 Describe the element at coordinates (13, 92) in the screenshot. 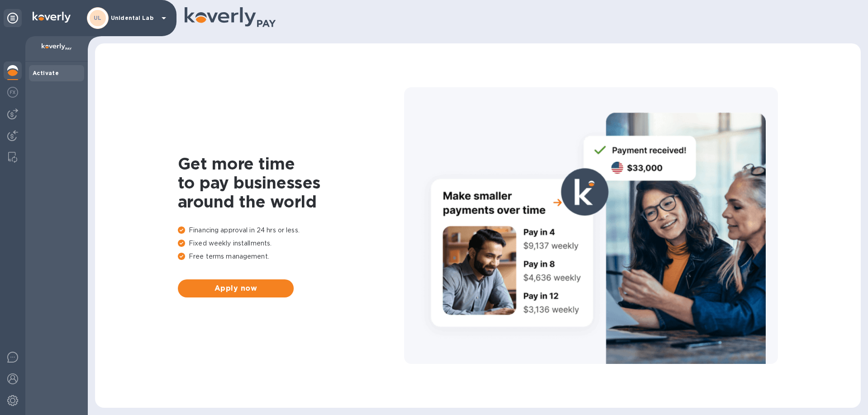

I see `img: Foreign exchange` at that location.